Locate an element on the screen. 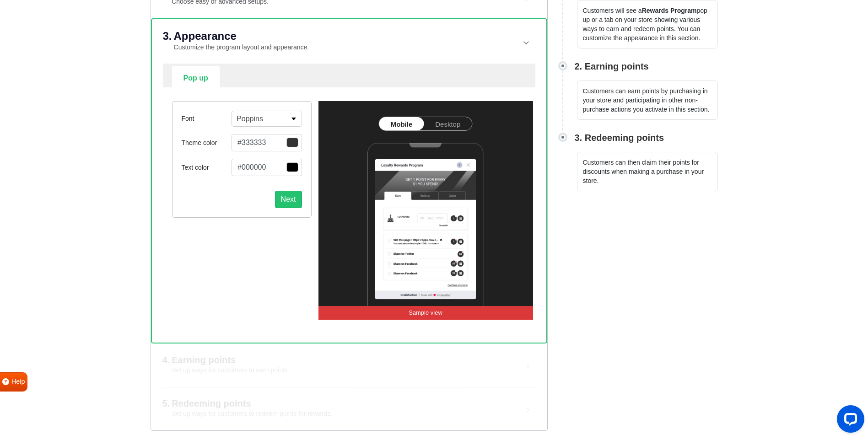  p: Customers can earn points by purchasing in your store and participating in other non-purchase act... is located at coordinates (648, 101).